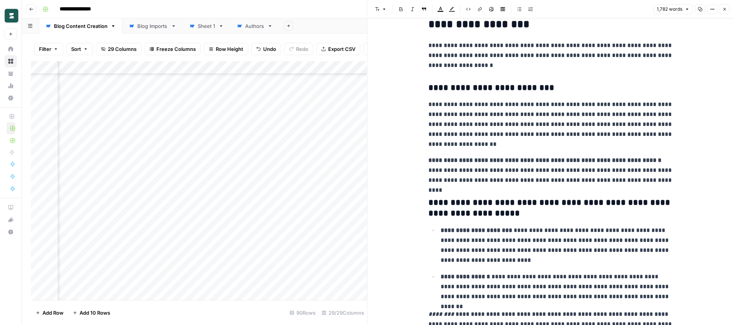  Describe the element at coordinates (122, 49) in the screenshot. I see `span: 29 Columns` at that location.